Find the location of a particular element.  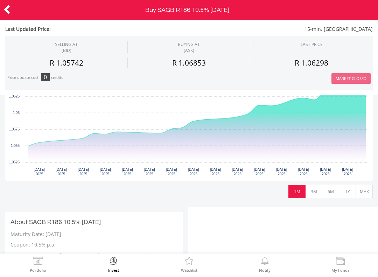

span: (BID) is located at coordinates (66, 50).